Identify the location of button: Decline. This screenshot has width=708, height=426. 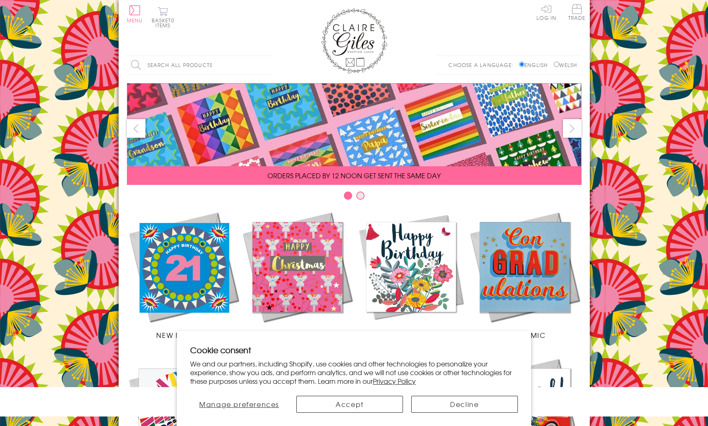
(465, 404).